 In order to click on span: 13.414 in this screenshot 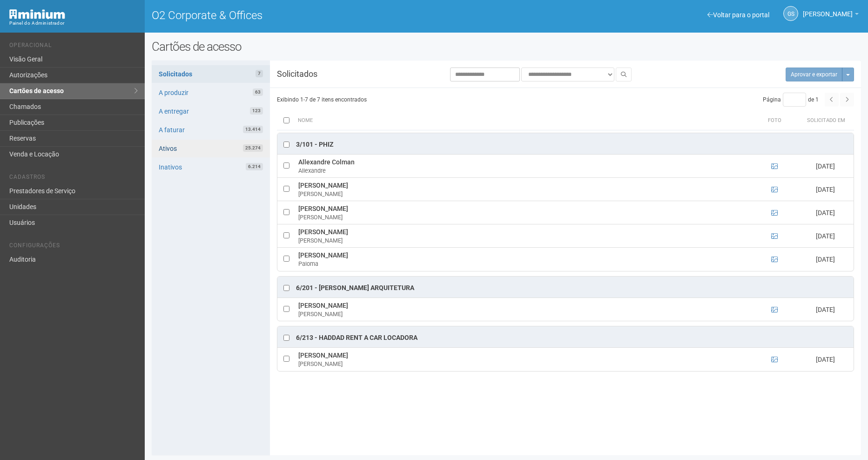, I will do `click(253, 129)`.